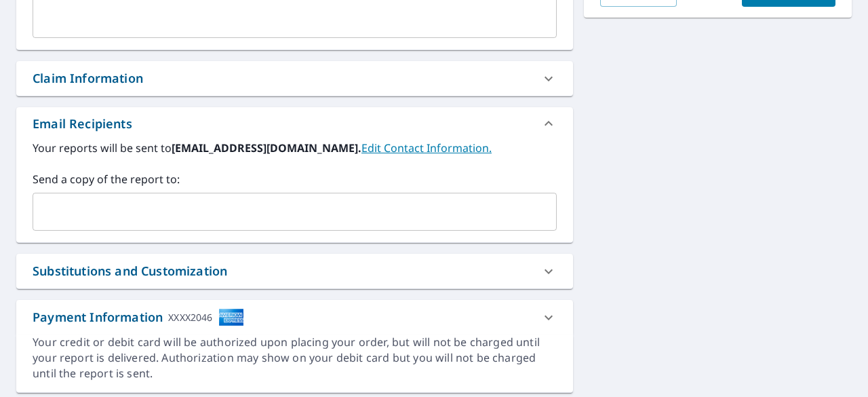 This screenshot has width=868, height=397. What do you see at coordinates (231, 317) in the screenshot?
I see `img: cardImage` at bounding box center [231, 317].